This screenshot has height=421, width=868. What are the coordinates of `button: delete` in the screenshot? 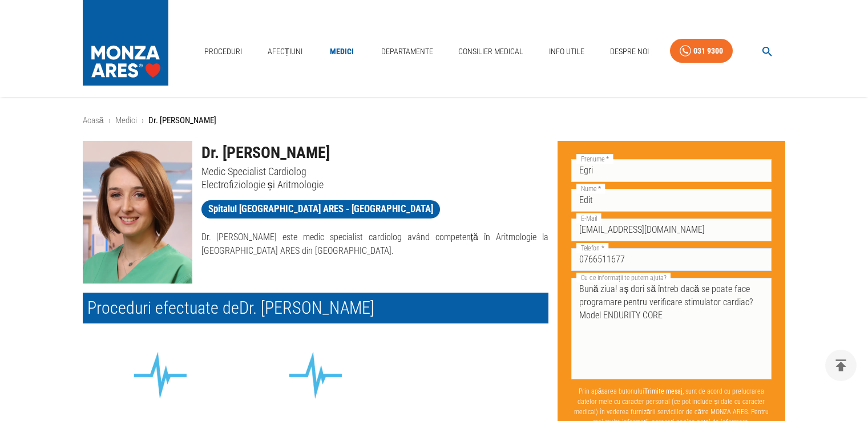 It's located at (841, 365).